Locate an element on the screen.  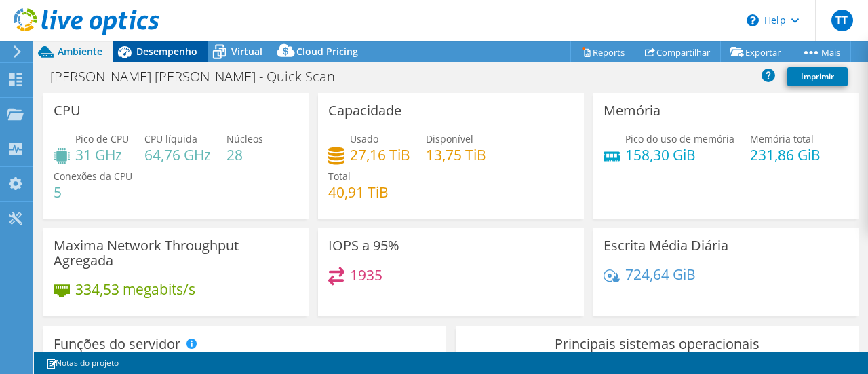
h3: Funções do servidor is located at coordinates (117, 344).